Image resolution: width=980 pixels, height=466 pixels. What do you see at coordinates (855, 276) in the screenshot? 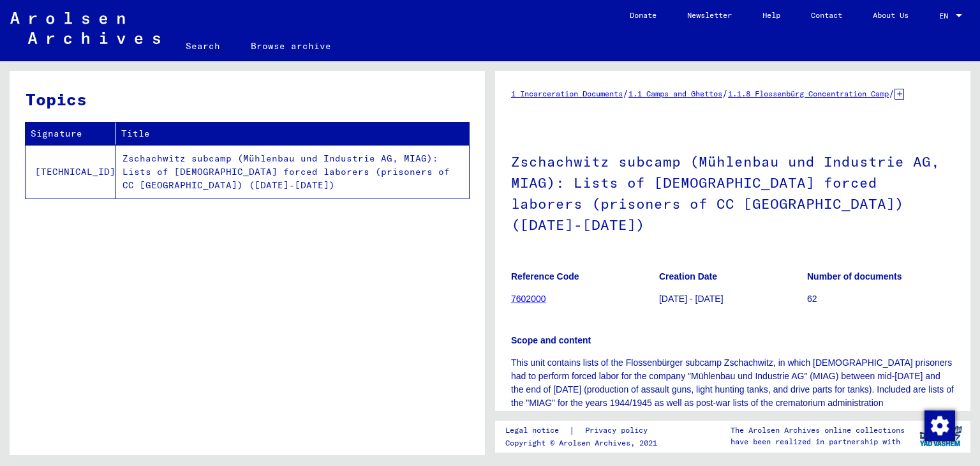
I see `b: Number of documents` at bounding box center [855, 276].